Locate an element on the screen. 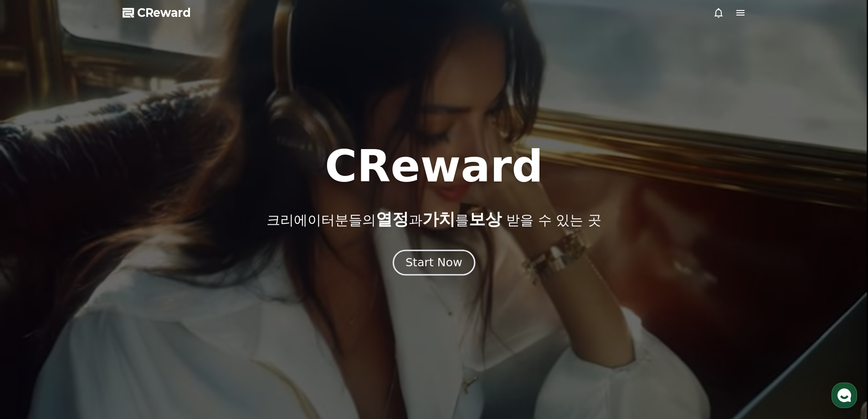  a: 대화 is located at coordinates (89, 300).